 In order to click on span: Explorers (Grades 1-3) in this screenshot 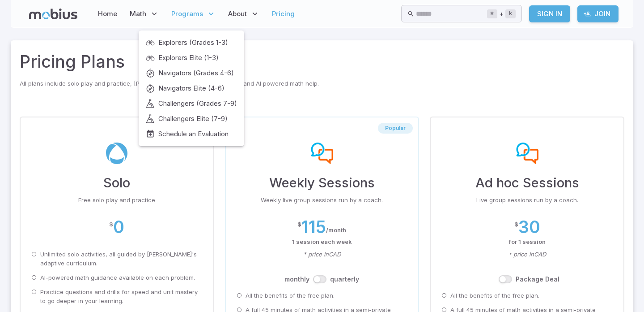, I will do `click(193, 42)`.